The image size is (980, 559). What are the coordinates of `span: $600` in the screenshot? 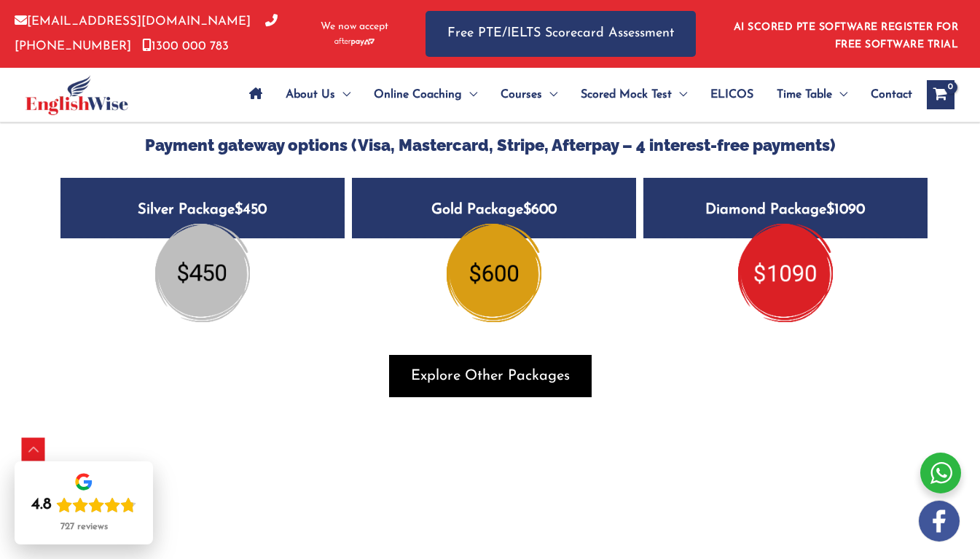 It's located at (540, 210).